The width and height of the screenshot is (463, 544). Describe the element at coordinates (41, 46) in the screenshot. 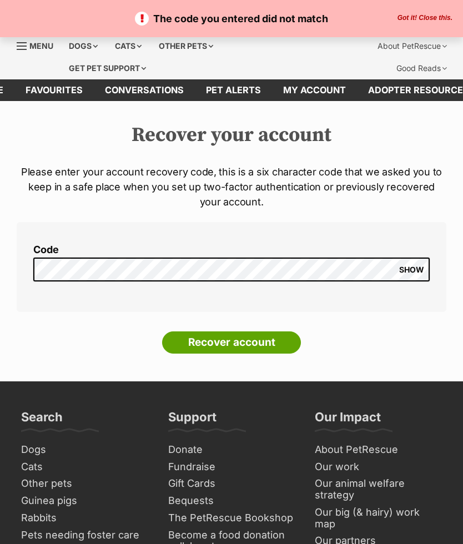

I see `span: Menu` at that location.